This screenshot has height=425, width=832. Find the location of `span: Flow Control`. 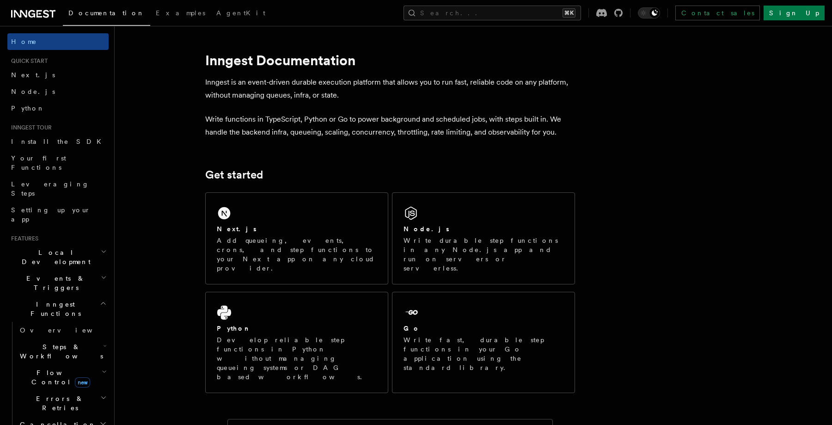

span: Flow Control is located at coordinates (59, 377).